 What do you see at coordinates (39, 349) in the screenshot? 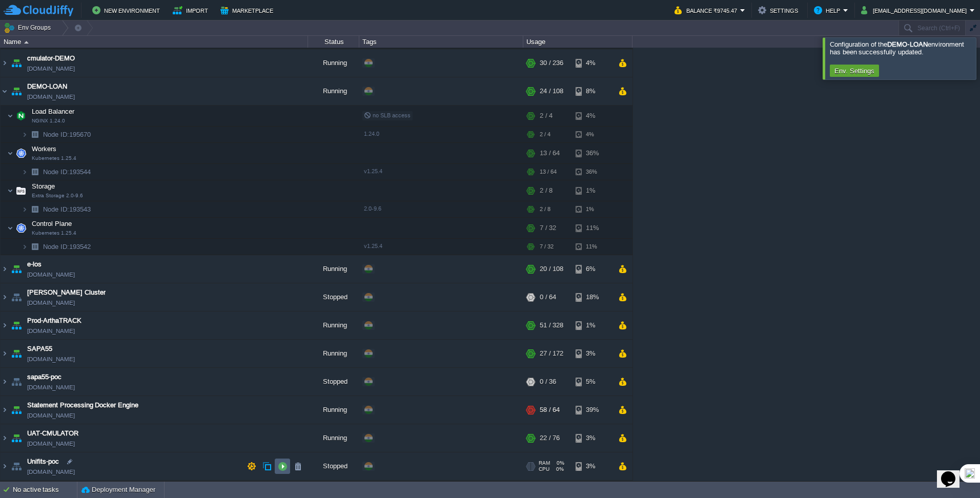
I see `a: SAPA55` at bounding box center [39, 349].